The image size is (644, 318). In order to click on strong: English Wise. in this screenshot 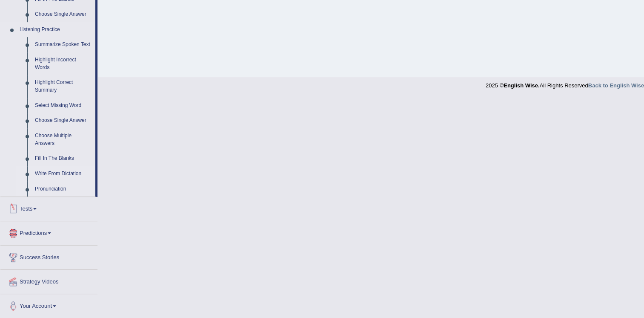, I will do `click(522, 85)`.